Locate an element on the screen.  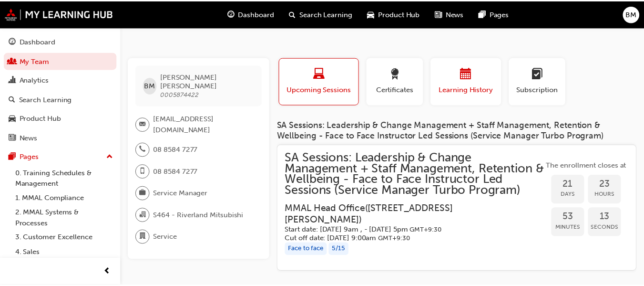
a: 1. MMAL Compliance is located at coordinates (64, 199).